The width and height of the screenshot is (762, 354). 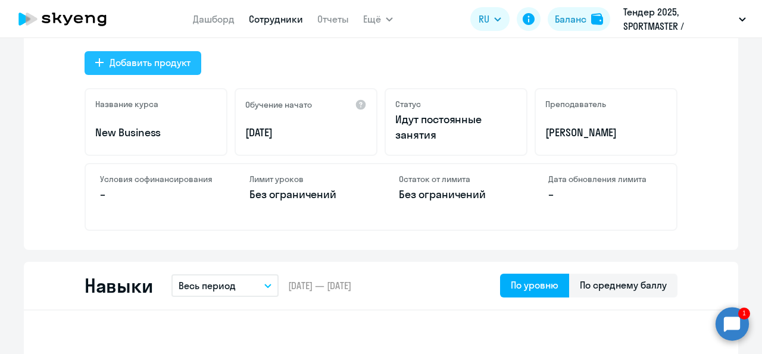 What do you see at coordinates (576, 104) in the screenshot?
I see `h5: Преподаватель` at bounding box center [576, 104].